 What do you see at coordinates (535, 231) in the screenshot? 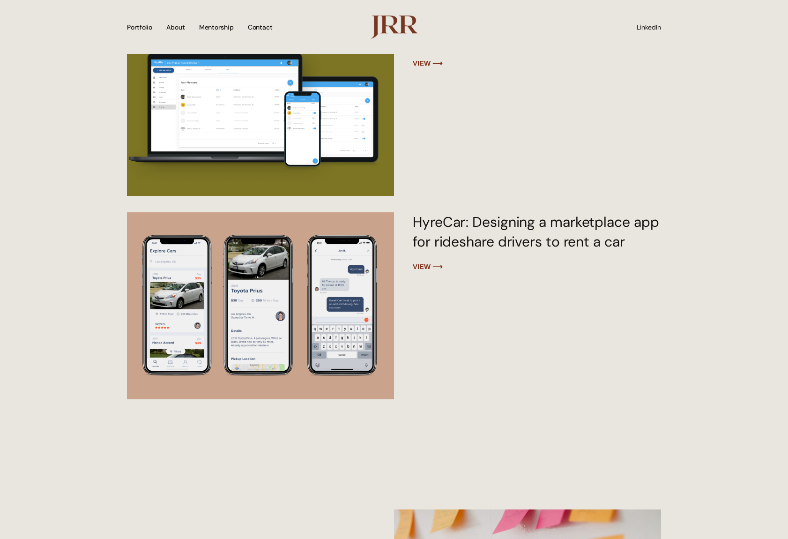
I see `a: HyreCar: Designing a marketplace app for rideshare drivers to rent a car` at bounding box center [535, 231].